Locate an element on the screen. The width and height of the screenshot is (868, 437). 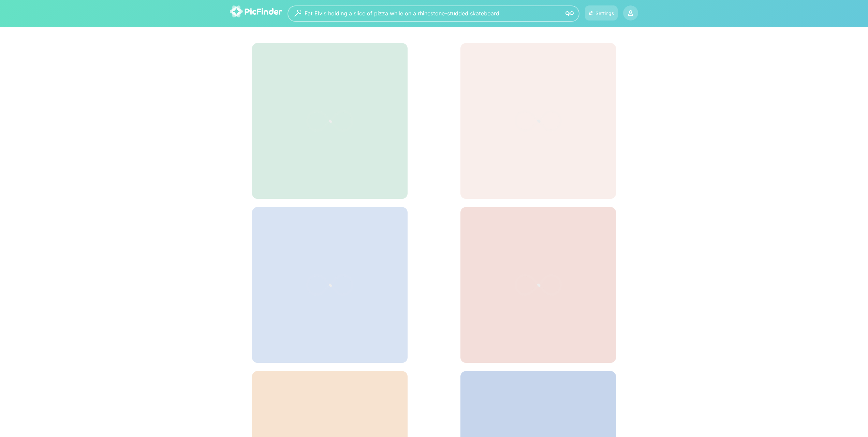
img: icon-settings.svg is located at coordinates (590, 13).